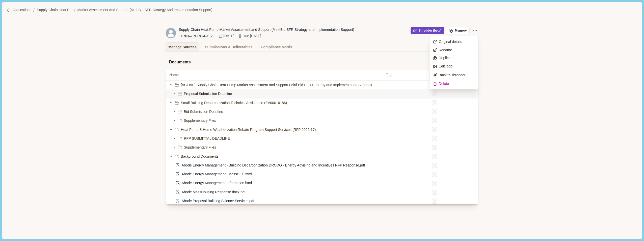 The height and width of the screenshot is (241, 644). I want to click on div: Status: Not Started, so click(194, 36).